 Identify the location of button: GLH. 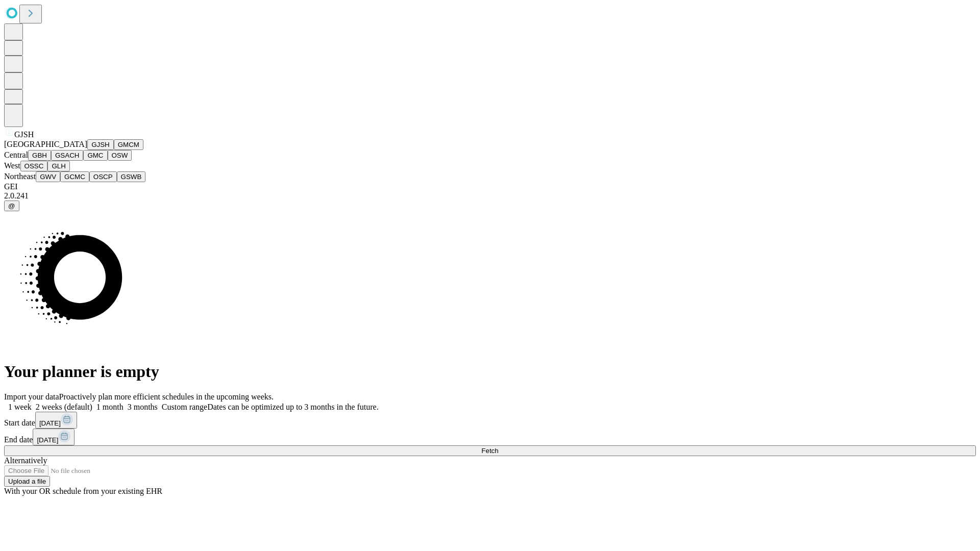
(58, 166).